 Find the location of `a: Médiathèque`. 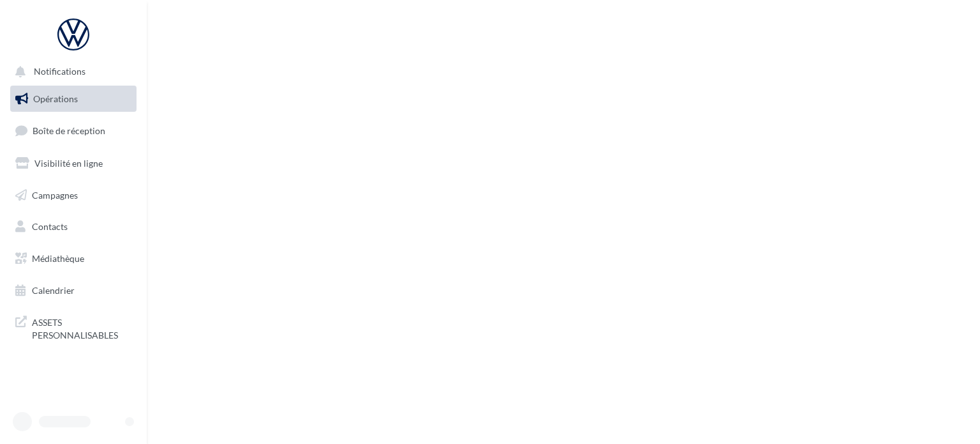

a: Médiathèque is located at coordinates (74, 259).